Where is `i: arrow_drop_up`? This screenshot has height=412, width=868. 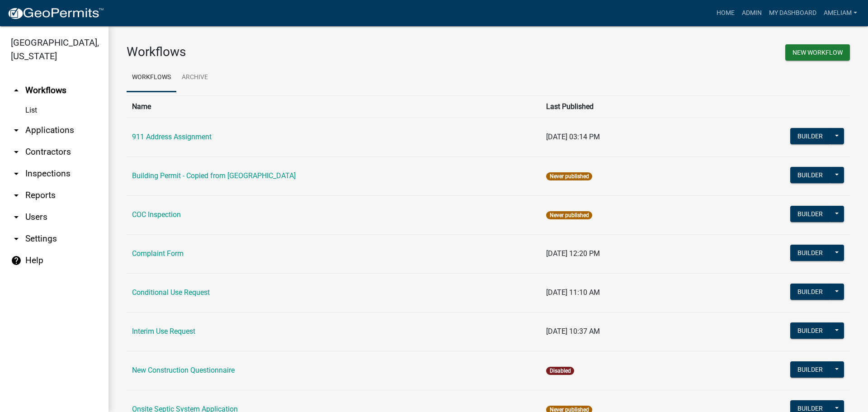 i: arrow_drop_up is located at coordinates (16, 90).